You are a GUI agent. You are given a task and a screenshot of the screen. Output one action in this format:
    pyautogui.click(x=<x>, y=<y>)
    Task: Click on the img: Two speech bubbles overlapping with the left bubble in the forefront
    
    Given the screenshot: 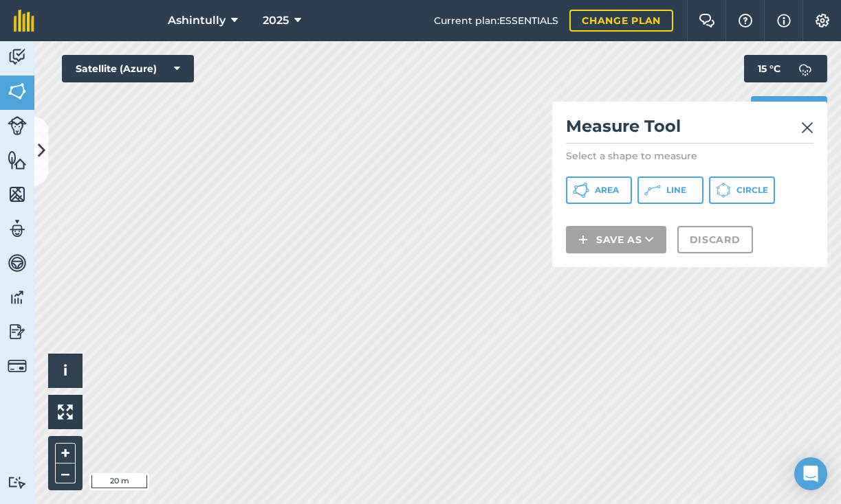 What is the action you would take?
    pyautogui.click(x=706, y=21)
    